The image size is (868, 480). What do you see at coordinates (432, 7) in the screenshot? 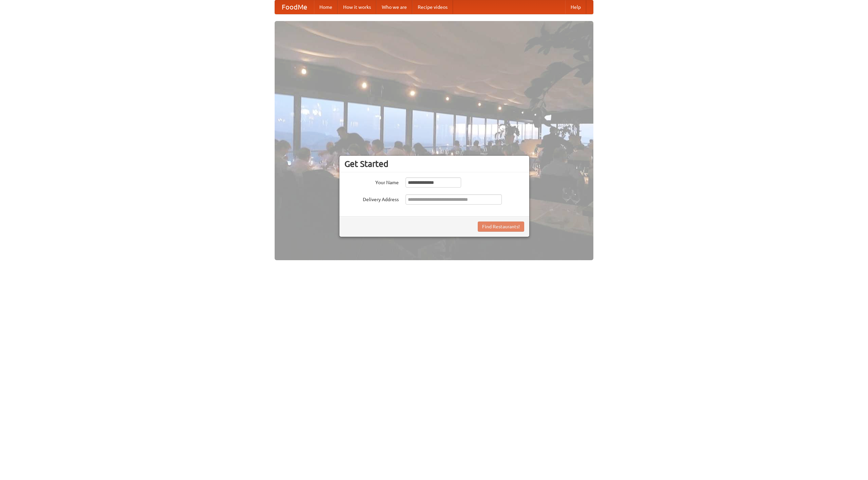
I see `a: Recipe videos` at bounding box center [432, 7].